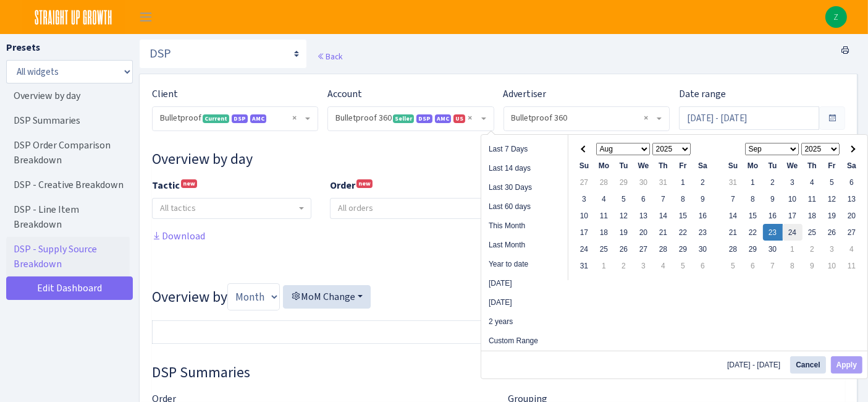 This screenshot has width=868, height=402. Describe the element at coordinates (524, 168) in the screenshot. I see `li: Last 14 days` at that location.